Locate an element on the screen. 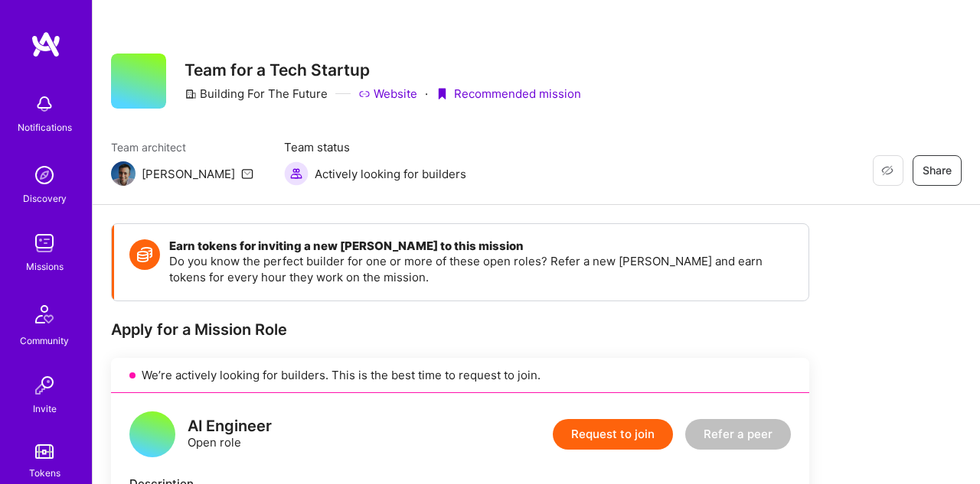 Image resolution: width=980 pixels, height=484 pixels. span: Team status is located at coordinates (375, 147).